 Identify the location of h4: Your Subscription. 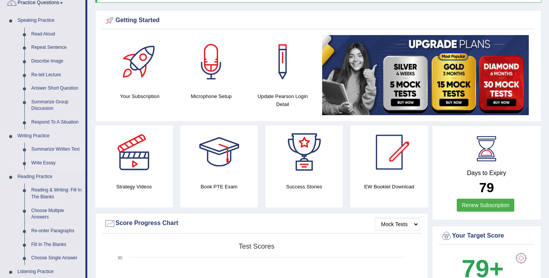
(140, 96).